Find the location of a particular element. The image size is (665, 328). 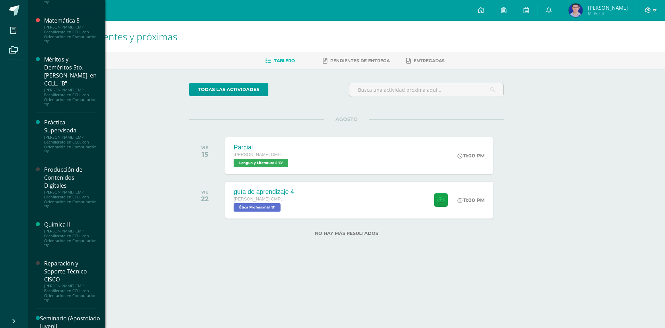

div: Práctica Supervisada is located at coordinates (71, 127).